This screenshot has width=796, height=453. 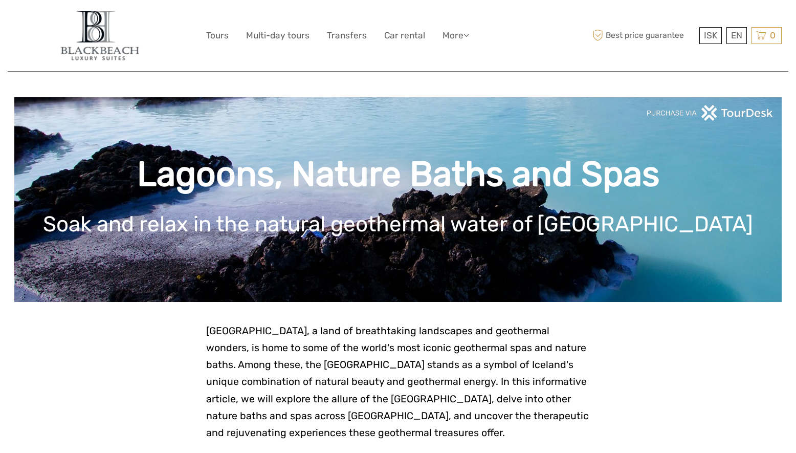 What do you see at coordinates (99, 35) in the screenshot?
I see `img: 821-d0172702-669c-46bc-8e7c-1716aae4eeb1_logo_big.jpg` at bounding box center [99, 35].